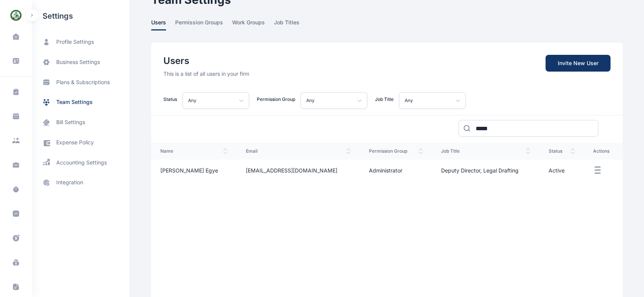 This screenshot has height=297, width=644. Describe the element at coordinates (248, 24) in the screenshot. I see `span: work groups` at that location.